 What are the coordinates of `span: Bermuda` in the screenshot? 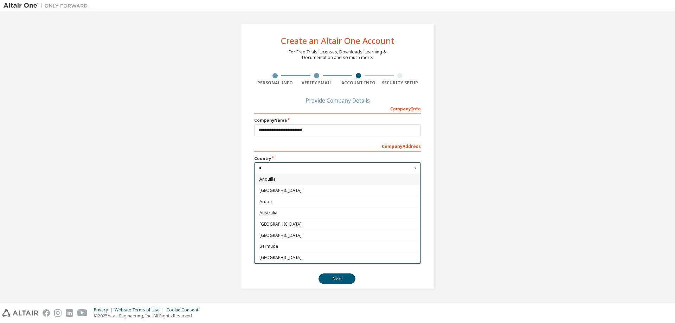 It's located at (337, 246).